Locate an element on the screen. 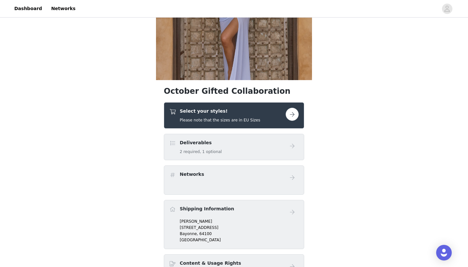  div: avatar is located at coordinates (447, 9).